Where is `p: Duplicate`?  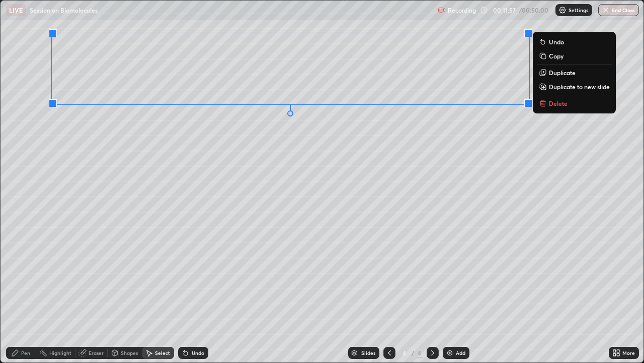 p: Duplicate is located at coordinates (562, 72).